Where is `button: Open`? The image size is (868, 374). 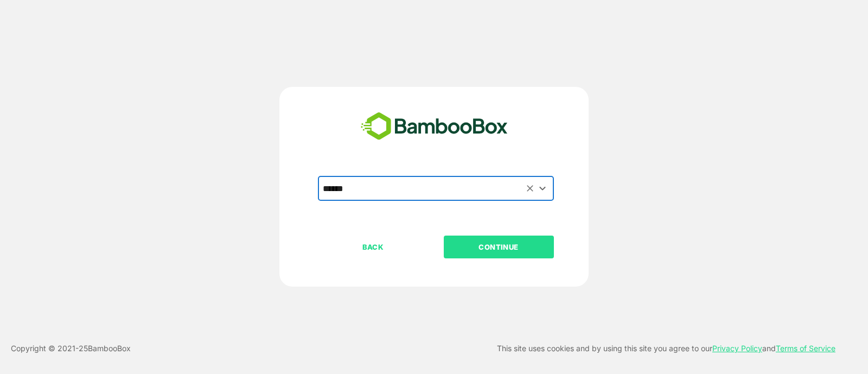 button: Open is located at coordinates (543, 187).